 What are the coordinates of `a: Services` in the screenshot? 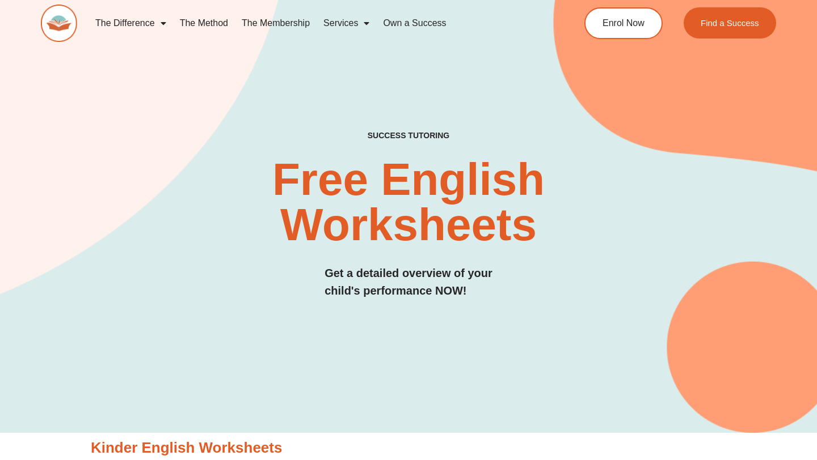 It's located at (346, 23).